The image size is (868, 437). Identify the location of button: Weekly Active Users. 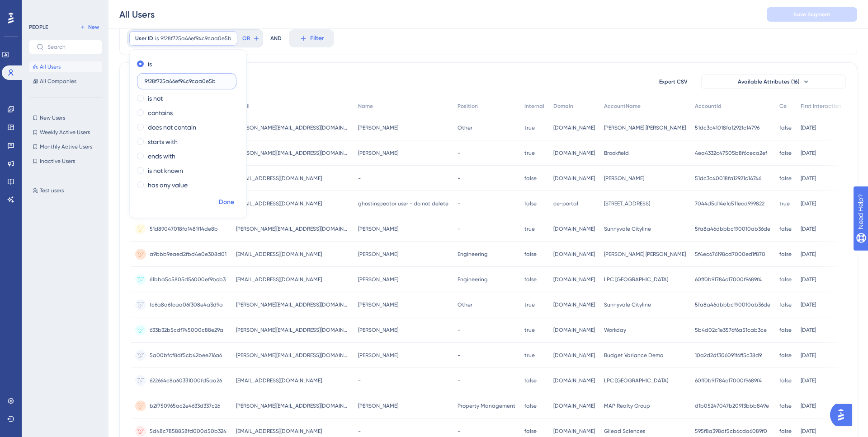
(66, 132).